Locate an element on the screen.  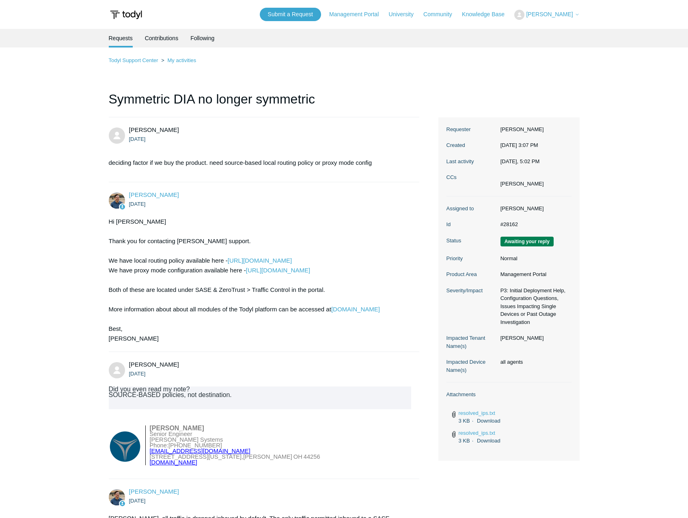
a: University is located at coordinates (404, 14).